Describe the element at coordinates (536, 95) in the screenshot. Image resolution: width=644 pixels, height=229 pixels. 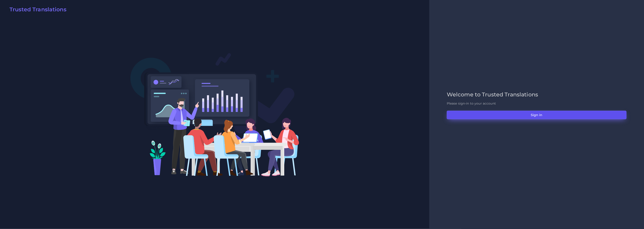
I see `h2: Welcome to Trusted Translations` at that location.